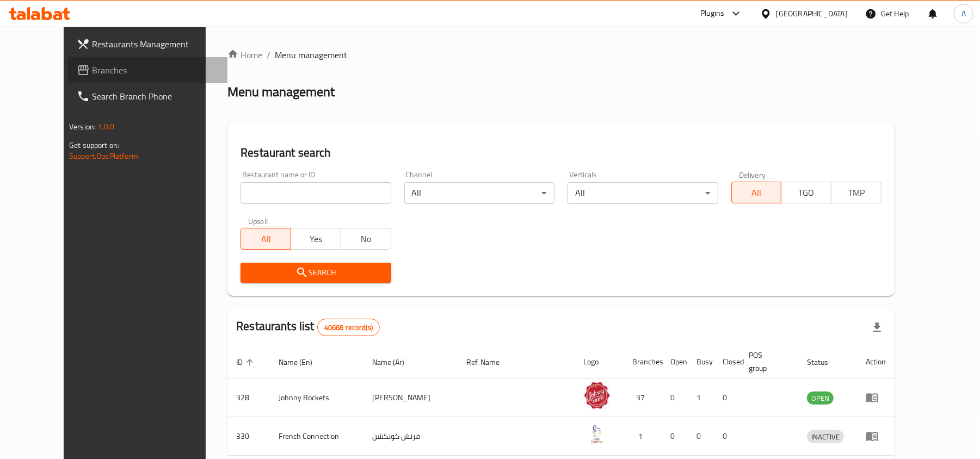 The image size is (980, 459). What do you see at coordinates (302, 363) in the screenshot?
I see `span: Name (En)` at bounding box center [302, 363].